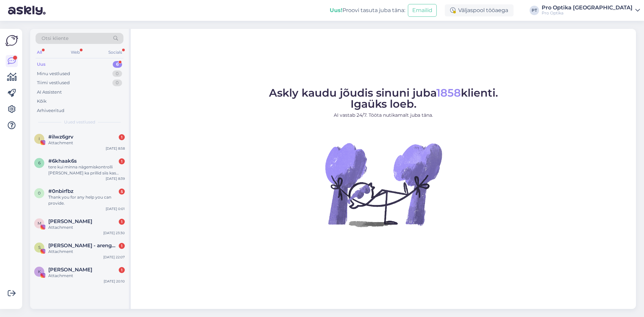 The image size is (644, 317). What do you see at coordinates (383, 115) in the screenshot?
I see `p: AI vastab 24/7. Tööta nutikamalt juba täna.` at bounding box center [383, 115].